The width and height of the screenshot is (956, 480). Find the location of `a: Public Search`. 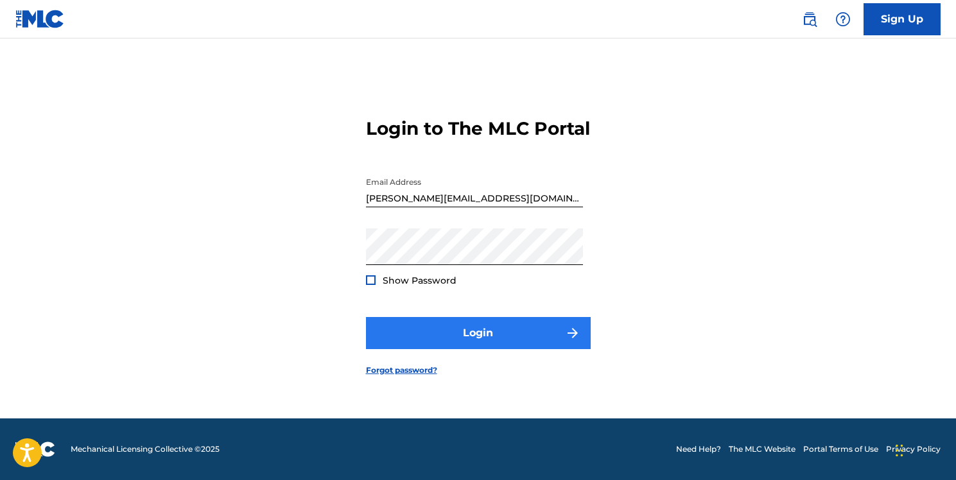

a: Public Search is located at coordinates (810, 19).